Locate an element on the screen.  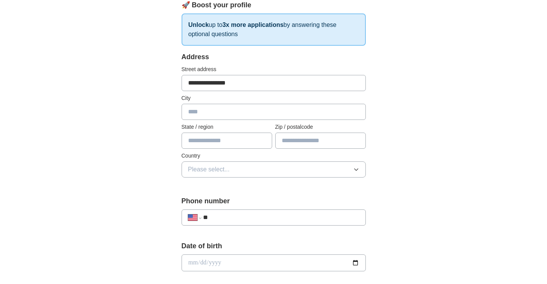
label: Phone number is located at coordinates (274, 201).